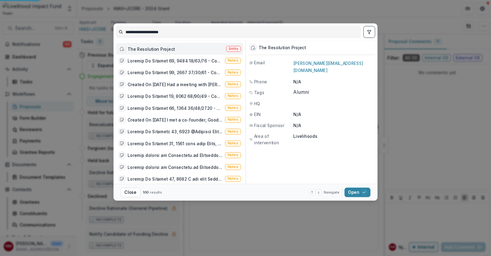 This screenshot has width=491, height=256. Describe the element at coordinates (334, 136) in the screenshot. I see `p: Livelihoods` at that location.